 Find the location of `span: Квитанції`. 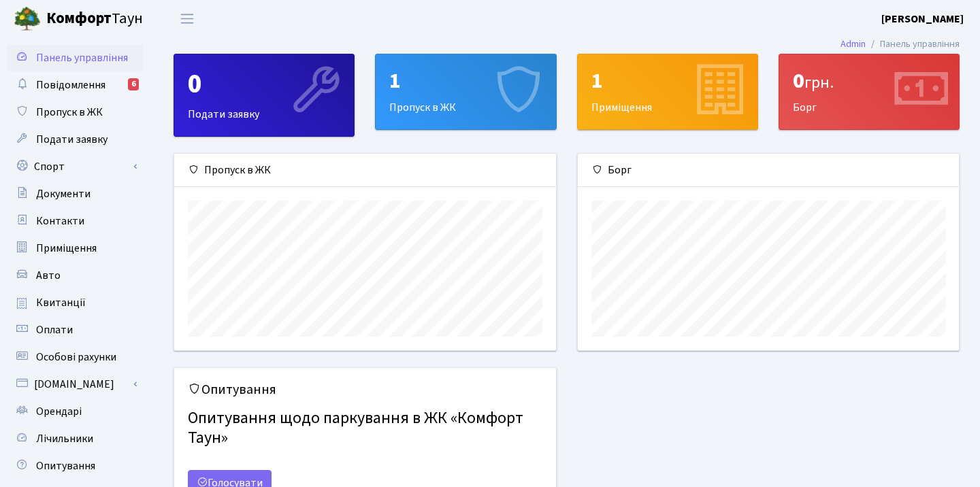

span: Квитанції is located at coordinates (61, 303).